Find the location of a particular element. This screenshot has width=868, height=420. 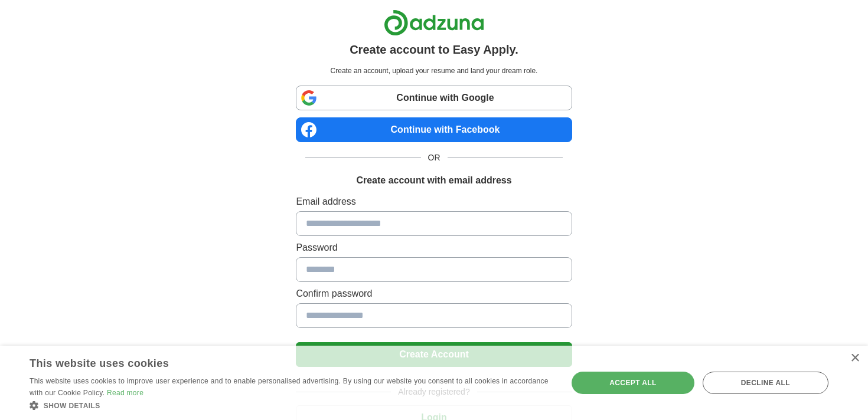

div: Close is located at coordinates (854, 358).